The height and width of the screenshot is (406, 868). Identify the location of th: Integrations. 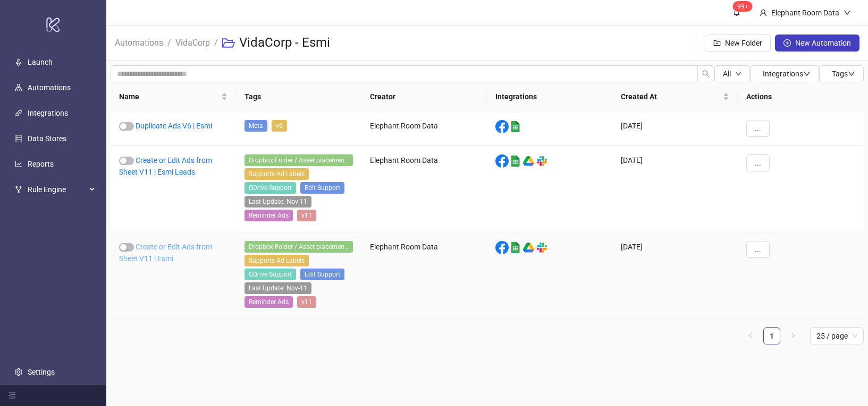
(550, 96).